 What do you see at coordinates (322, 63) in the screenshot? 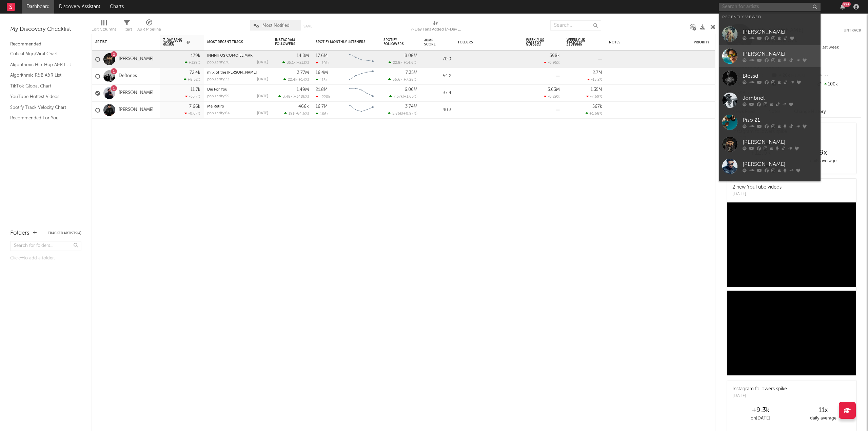
I see `div: -101k` at bounding box center [322, 63].